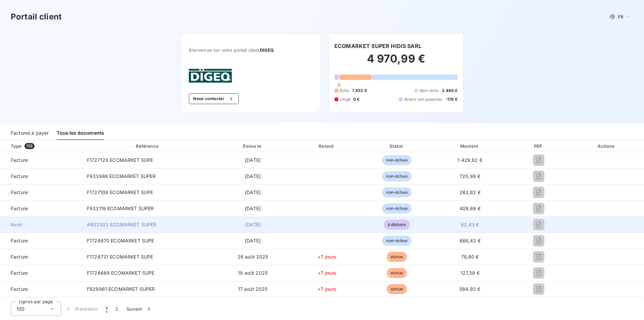 The image size is (644, 320). Describe the element at coordinates (121, 289) in the screenshot. I see `span: F929961 ECOMARKET SUPER` at that location.